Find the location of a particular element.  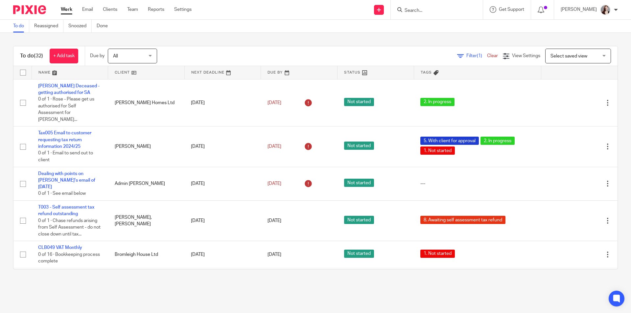

span: 0 of 1 · Email to send out to client is located at coordinates (65, 157).